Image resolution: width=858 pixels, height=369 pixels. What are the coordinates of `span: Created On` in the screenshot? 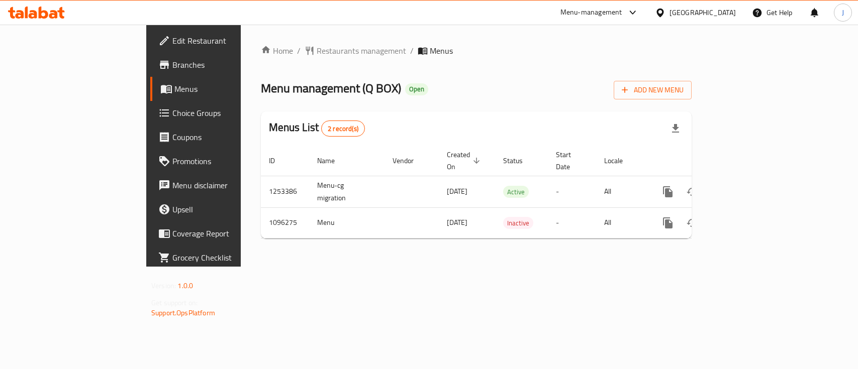 It's located at (465, 161).